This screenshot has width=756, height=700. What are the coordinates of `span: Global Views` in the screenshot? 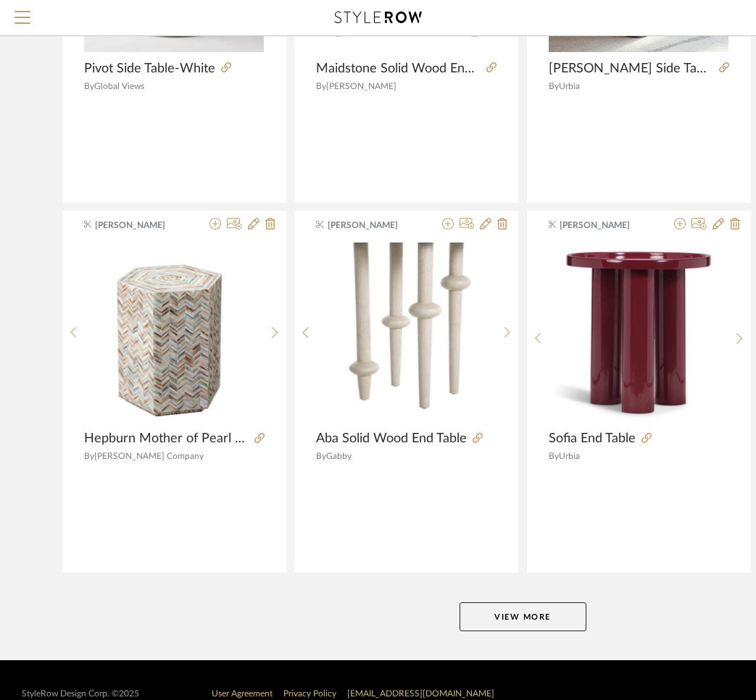 It's located at (119, 87).